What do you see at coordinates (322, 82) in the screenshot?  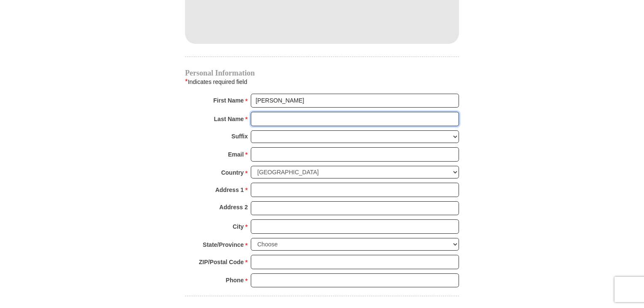 I see `div: Indicates required field` at bounding box center [322, 82].